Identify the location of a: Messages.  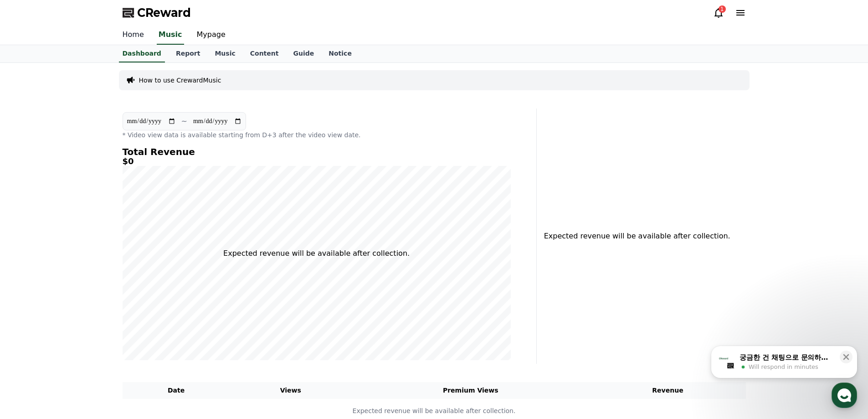
(89, 300).